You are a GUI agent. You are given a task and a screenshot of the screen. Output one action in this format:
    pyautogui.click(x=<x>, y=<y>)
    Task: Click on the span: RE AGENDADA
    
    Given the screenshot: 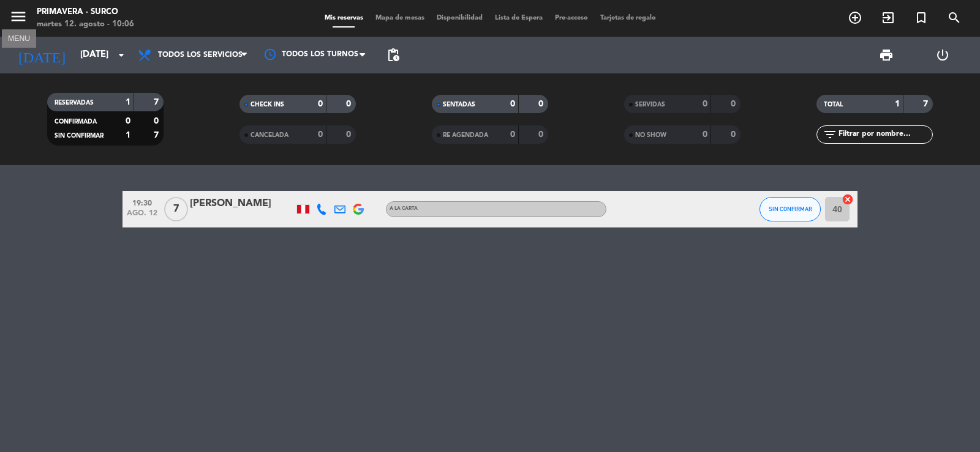 What is the action you would take?
    pyautogui.click(x=465, y=135)
    